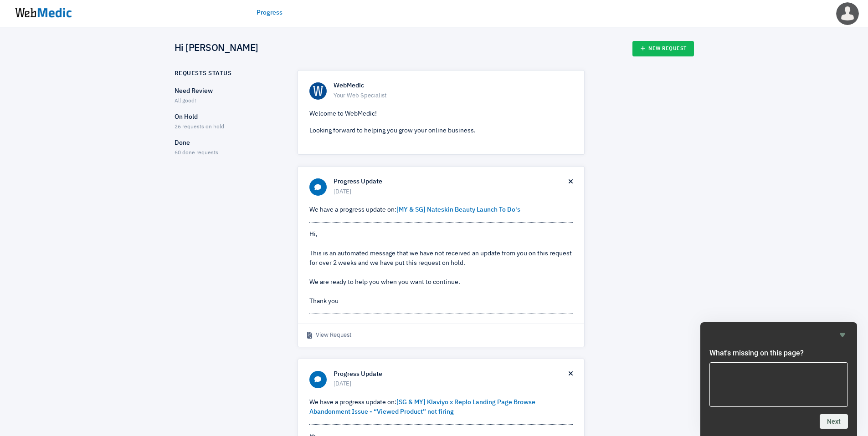  Describe the element at coordinates (422, 407) in the screenshot. I see `a: [SG & MY] Klaviyo x Replo Landing Page Browse Abandonment Issue - “Viewed Product” not firing` at that location.